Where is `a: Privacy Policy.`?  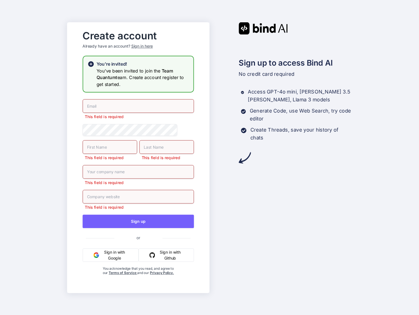
a: Privacy Policy. is located at coordinates (162, 272).